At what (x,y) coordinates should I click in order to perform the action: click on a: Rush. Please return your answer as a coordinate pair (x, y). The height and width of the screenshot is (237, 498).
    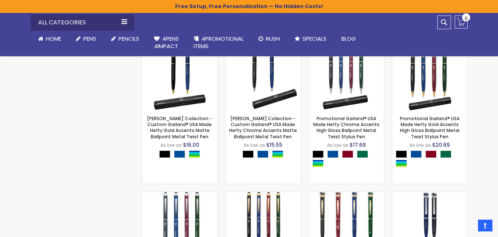
    Looking at the image, I should click on (269, 39).